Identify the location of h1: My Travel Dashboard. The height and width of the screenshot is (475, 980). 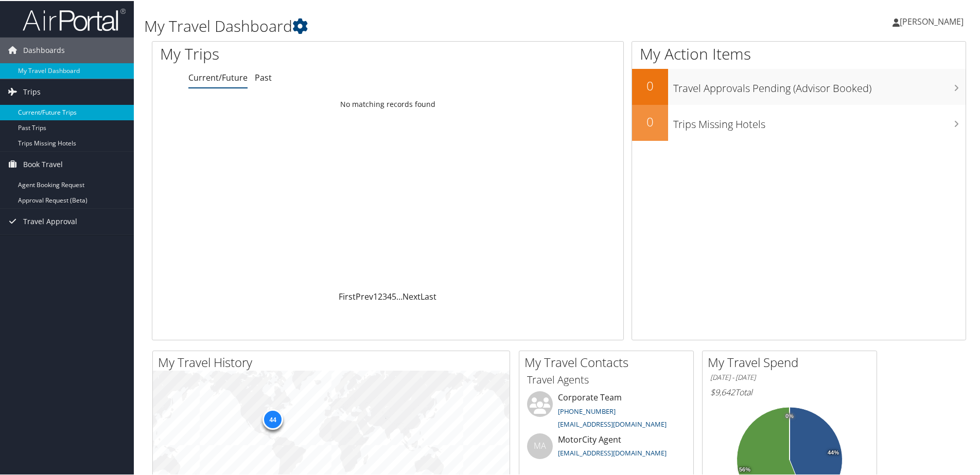
(420, 25).